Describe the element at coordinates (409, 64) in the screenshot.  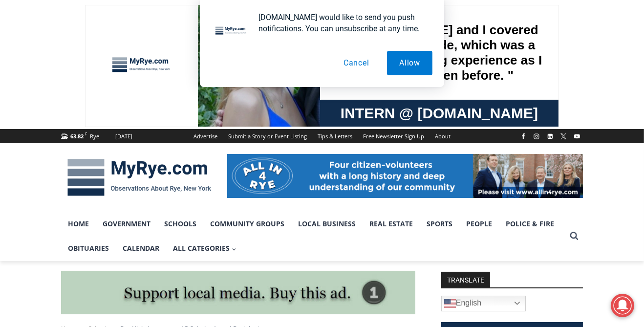
I see `button: Allow` at that location.